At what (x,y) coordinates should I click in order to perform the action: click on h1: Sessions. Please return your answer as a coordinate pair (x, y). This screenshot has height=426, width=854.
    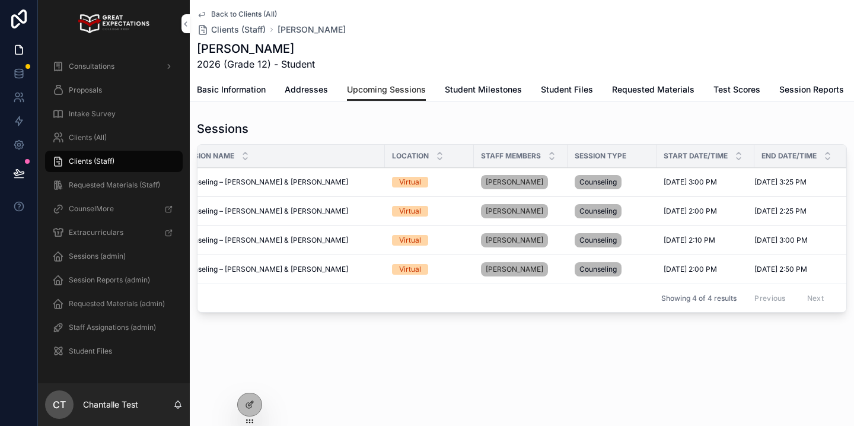
    Looking at the image, I should click on (222, 129).